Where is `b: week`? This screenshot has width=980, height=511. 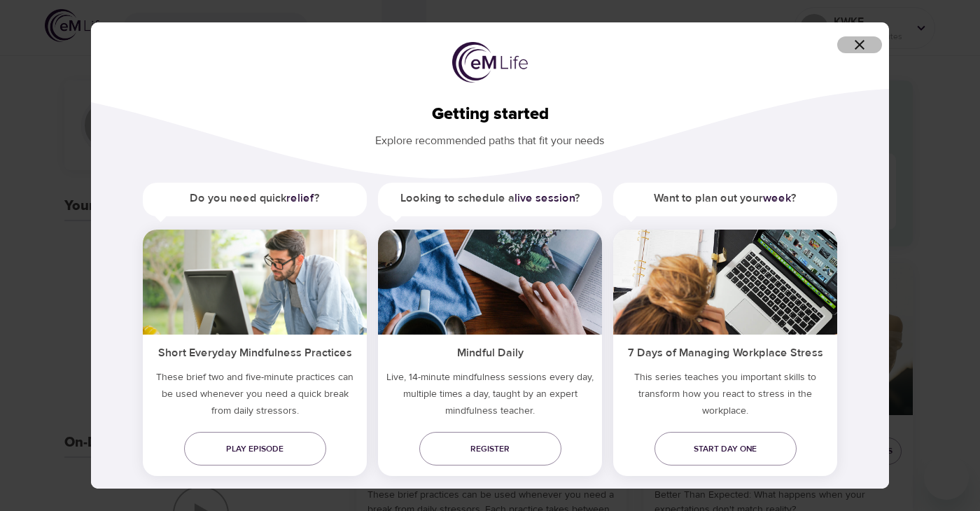
b: week is located at coordinates (777, 198).